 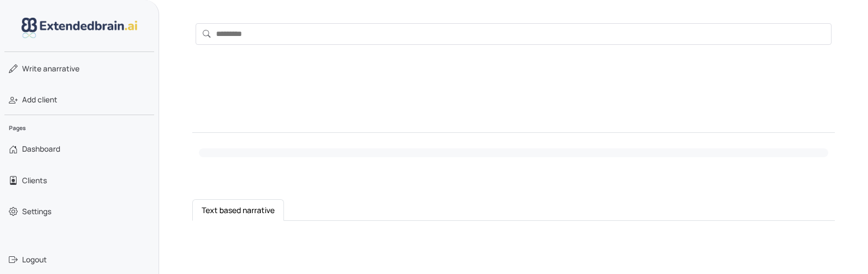 What do you see at coordinates (35, 69) in the screenshot?
I see `span: Write a` at bounding box center [35, 69].